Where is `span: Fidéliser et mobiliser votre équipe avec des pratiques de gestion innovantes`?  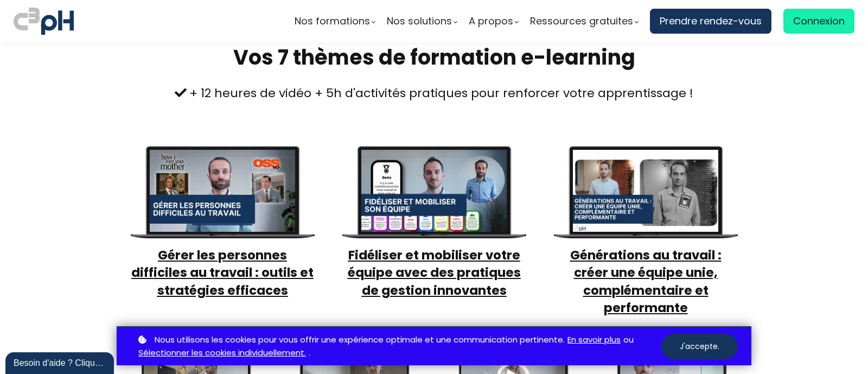
span: Fidéliser et mobiliser votre équipe avec des pratiques de gestion innovantes is located at coordinates (434, 273).